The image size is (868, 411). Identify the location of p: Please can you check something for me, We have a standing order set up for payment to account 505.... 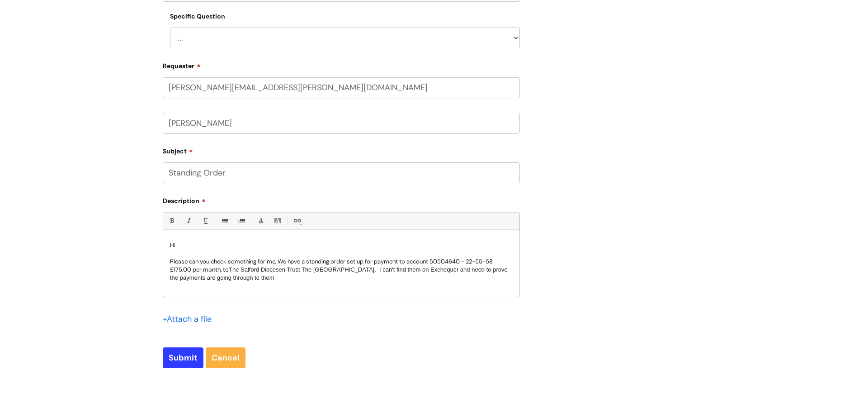
(342, 270).